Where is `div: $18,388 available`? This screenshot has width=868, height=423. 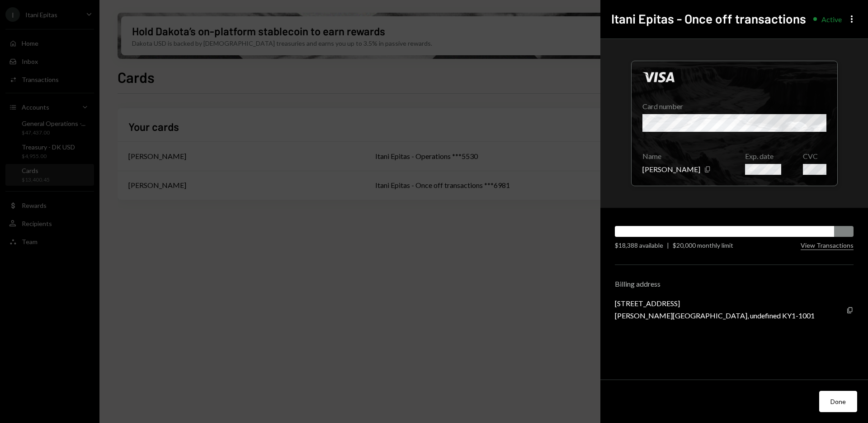 div: $18,388 available is located at coordinates (639, 245).